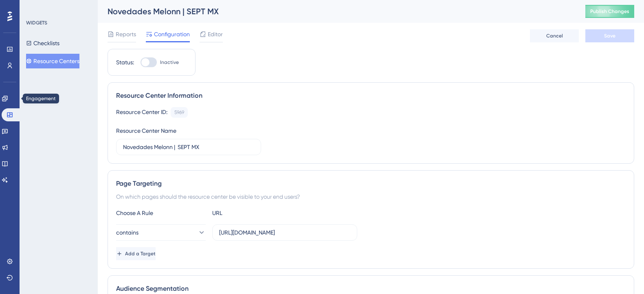  What do you see at coordinates (336, 11) in the screenshot?
I see `div: Novedades Melonn | SEPT MX` at bounding box center [336, 11].